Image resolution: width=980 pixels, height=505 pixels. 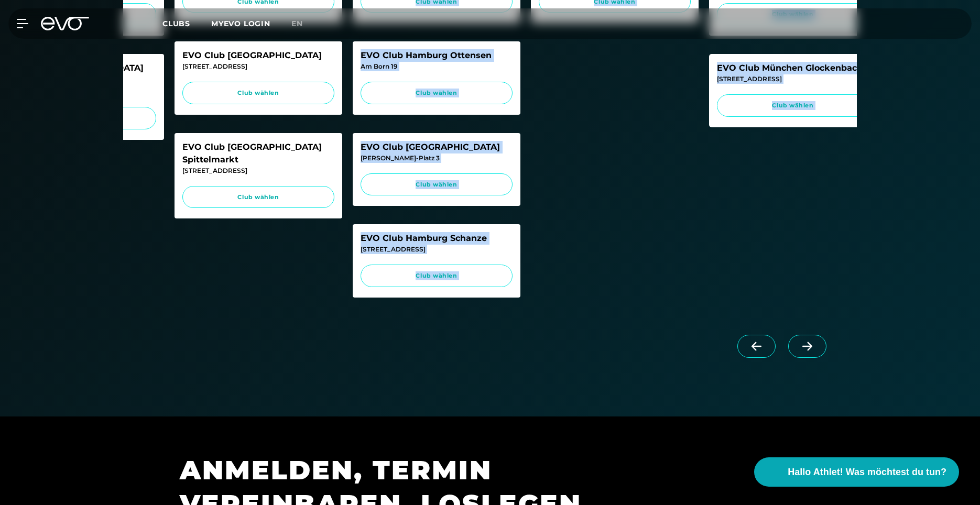 What do you see at coordinates (303, 23) in the screenshot?
I see `a: en` at bounding box center [303, 23].